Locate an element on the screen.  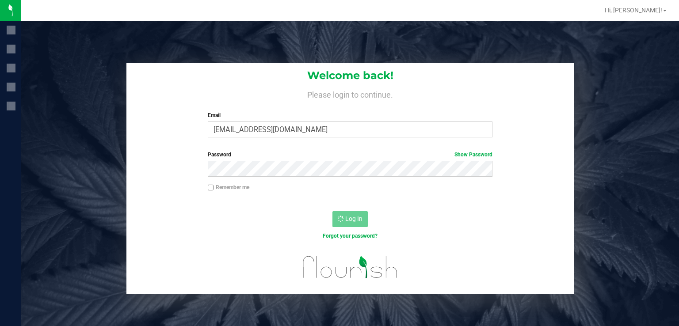
h4: Please login to continue. is located at coordinates (350, 94).